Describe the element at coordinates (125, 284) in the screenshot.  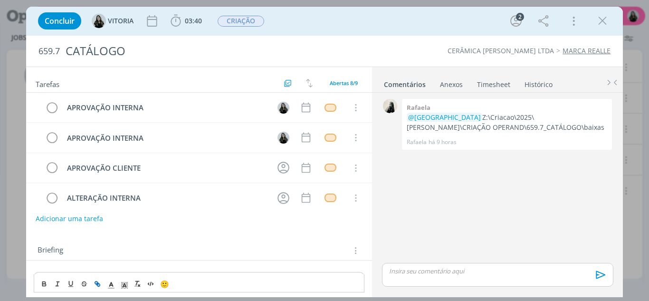
I see `span: Cor de Fundo` at that location.